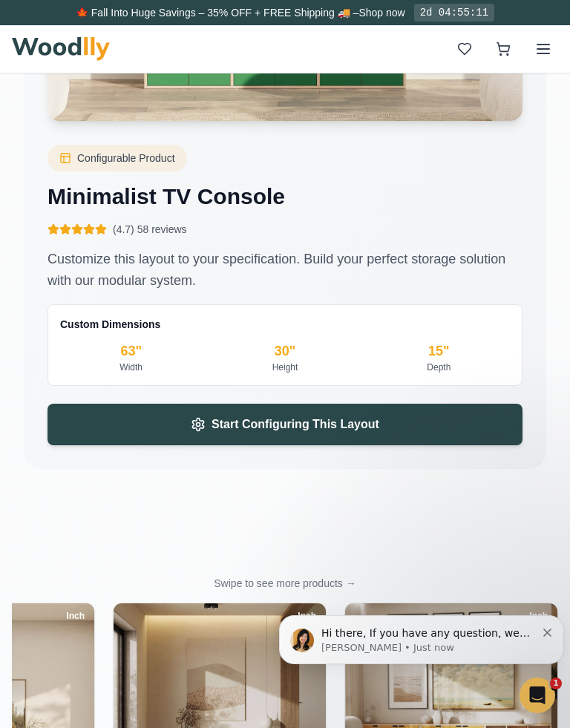 The width and height of the screenshot is (570, 728). I want to click on span: 🍁 Fall Into Huge Savings – 35% OFF + FREE Shipping 🚚 –, so click(216, 13).